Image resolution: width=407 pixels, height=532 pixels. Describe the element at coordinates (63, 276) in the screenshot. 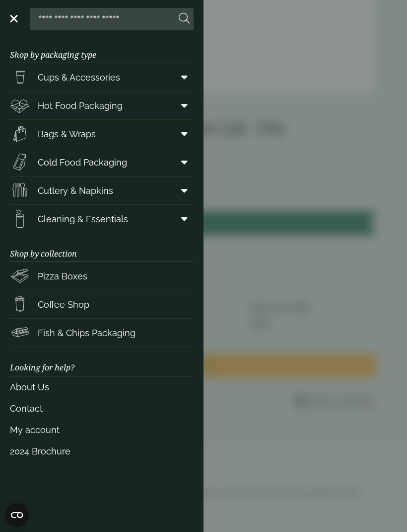

I see `span: Pizza Boxes` at that location.